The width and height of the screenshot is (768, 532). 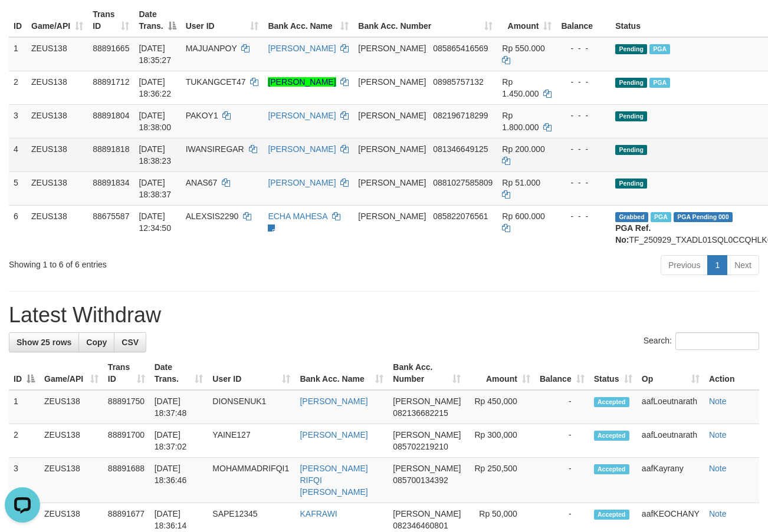 I want to click on span: Rp 1.450.000, so click(x=520, y=88).